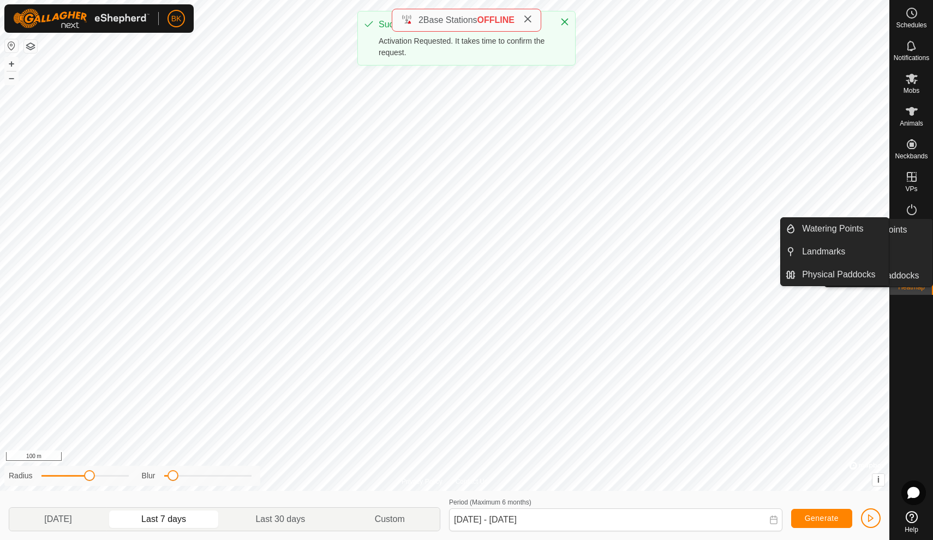  I want to click on a: Privacy Policy, so click(422, 481).